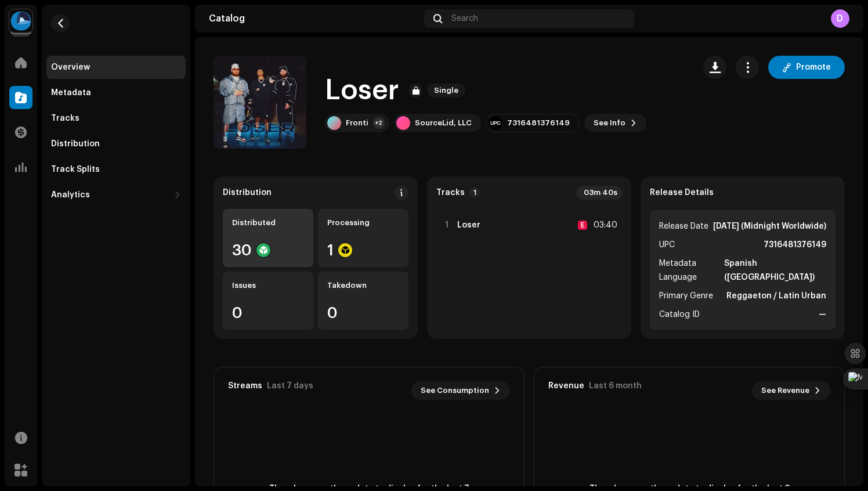 This screenshot has width=868, height=491. Describe the element at coordinates (71, 93) in the screenshot. I see `div: Metadata` at that location.